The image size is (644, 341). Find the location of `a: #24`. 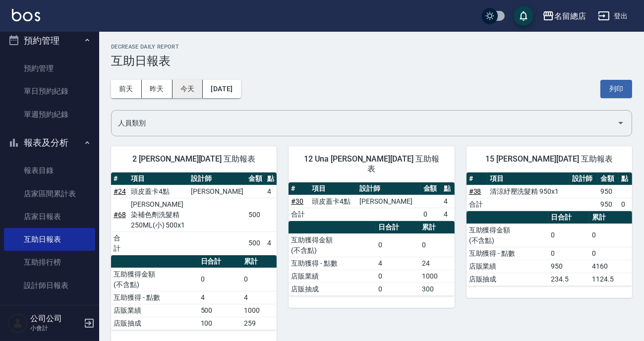

a: #24 is located at coordinates (120, 192).